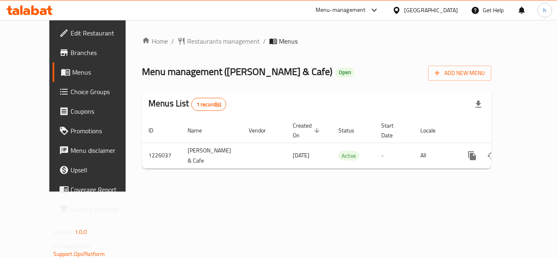 The image size is (557, 258). What do you see at coordinates (352, 131) in the screenshot?
I see `span: Status` at bounding box center [352, 131].